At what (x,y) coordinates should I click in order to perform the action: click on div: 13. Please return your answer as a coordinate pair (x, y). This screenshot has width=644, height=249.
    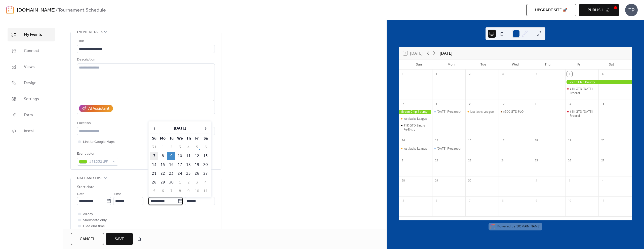
    Looking at the image, I should click on (603, 104).